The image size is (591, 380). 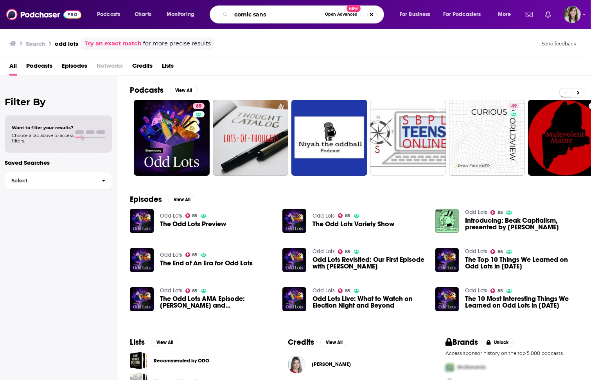 What do you see at coordinates (13, 67) in the screenshot?
I see `a: All` at bounding box center [13, 67].